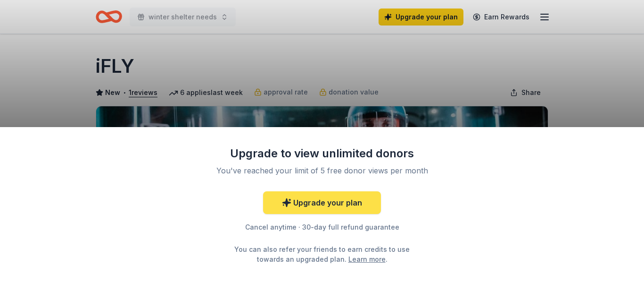  Describe the element at coordinates (367, 259) in the screenshot. I see `a: Learn more` at that location.